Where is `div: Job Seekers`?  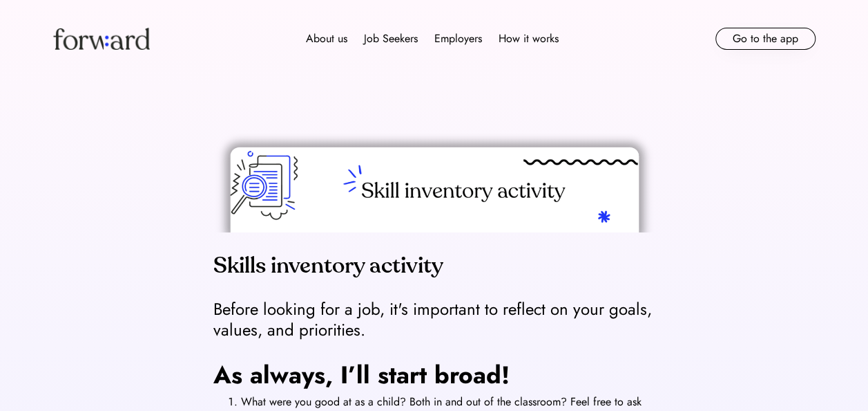 div: Job Seekers is located at coordinates (391, 38).